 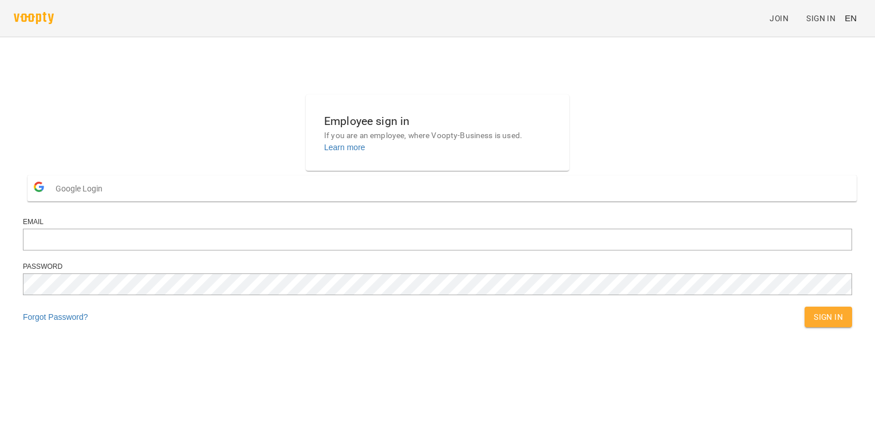 What do you see at coordinates (442, 188) in the screenshot?
I see `button: Google Login` at bounding box center [442, 188].